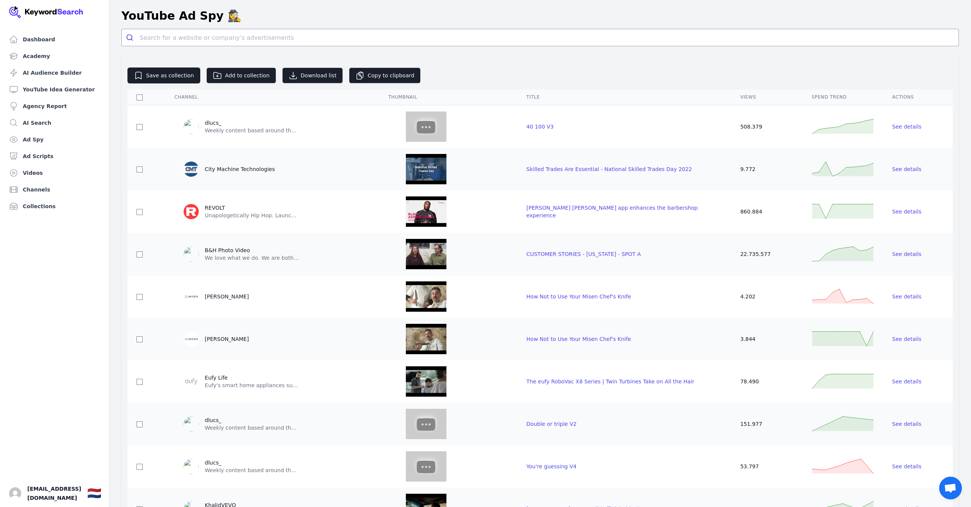  What do you see at coordinates (918, 97) in the screenshot?
I see `div: Actions` at bounding box center [918, 97].